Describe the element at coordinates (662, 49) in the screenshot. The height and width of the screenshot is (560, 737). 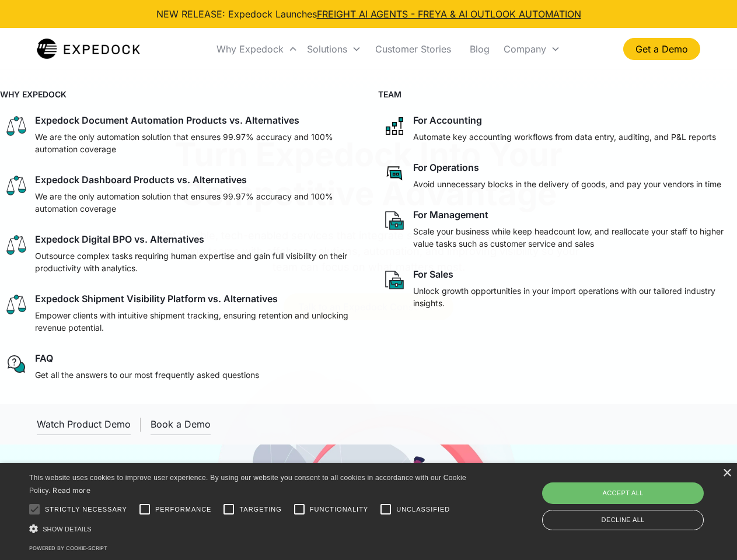
I see `a: Get a Demo` at that location.